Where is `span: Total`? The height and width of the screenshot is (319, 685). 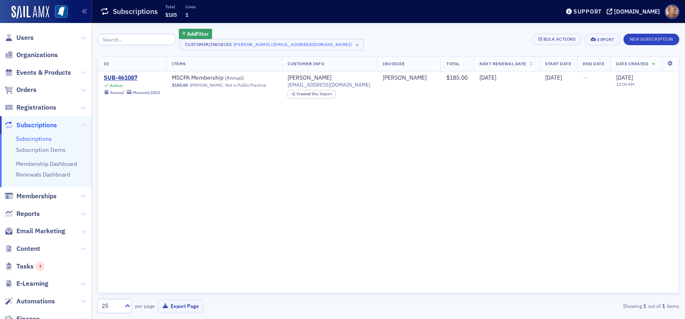
span: Total is located at coordinates (453, 64).